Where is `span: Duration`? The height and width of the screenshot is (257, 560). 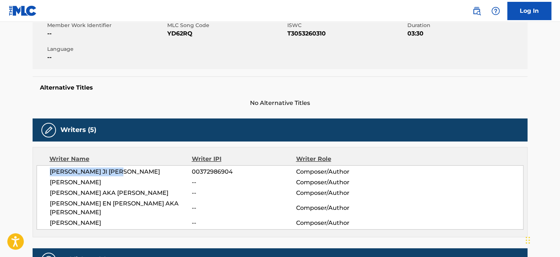
span: Duration is located at coordinates (466, 25).